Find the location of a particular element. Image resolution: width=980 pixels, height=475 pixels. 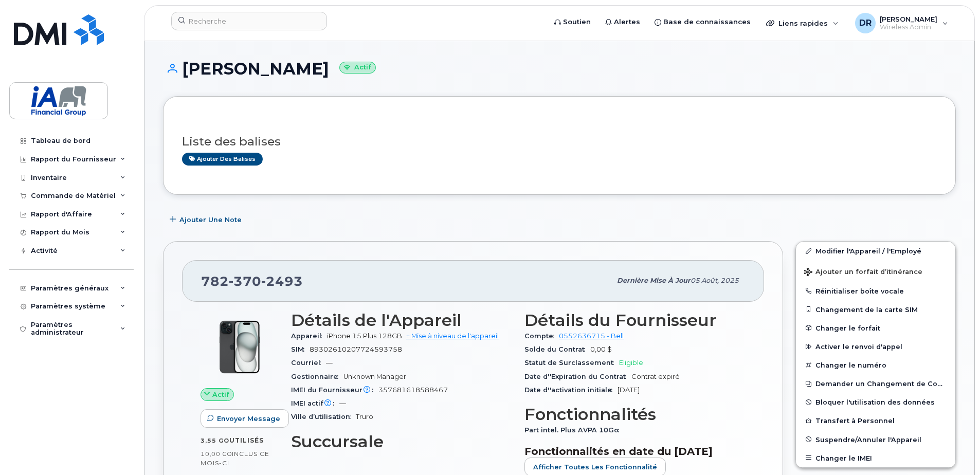

span: Date d''activation initiale is located at coordinates (571, 389).